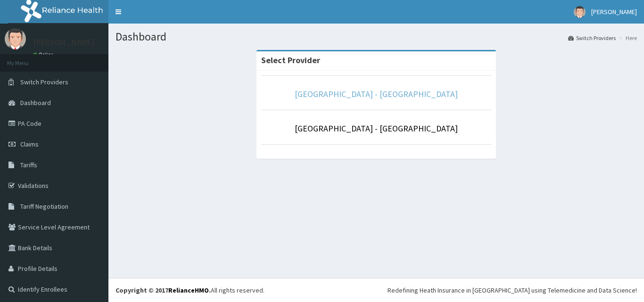 This screenshot has height=302, width=644. I want to click on span: Dashboard, so click(36, 103).